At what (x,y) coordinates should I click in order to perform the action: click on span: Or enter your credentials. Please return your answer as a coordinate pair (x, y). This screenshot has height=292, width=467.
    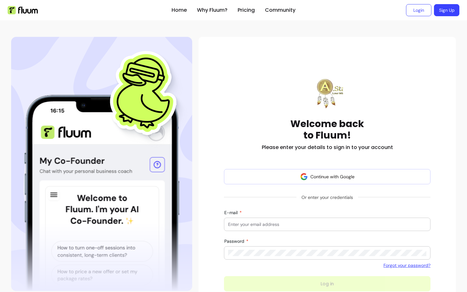
    Looking at the image, I should click on (327, 197).